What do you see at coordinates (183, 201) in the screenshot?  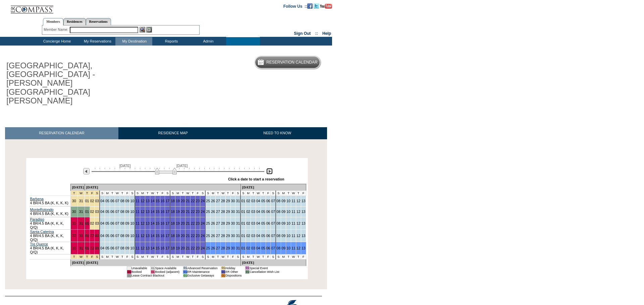 I see `a: 20` at bounding box center [183, 201].